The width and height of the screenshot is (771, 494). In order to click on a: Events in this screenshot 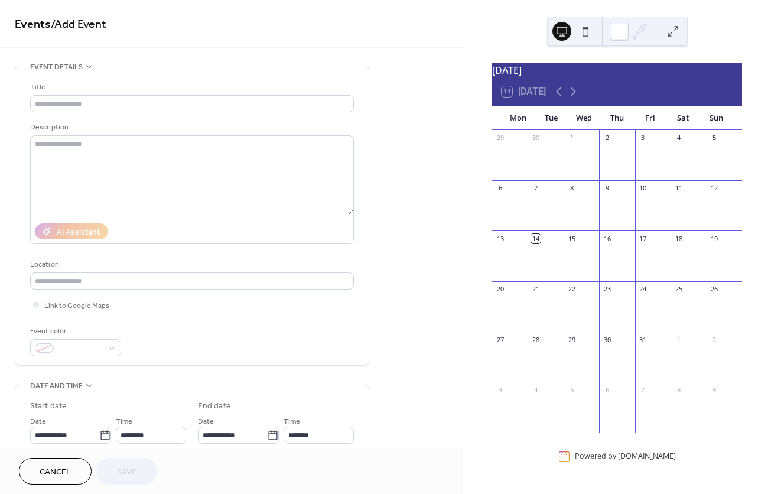, I will do `click(32, 24)`.